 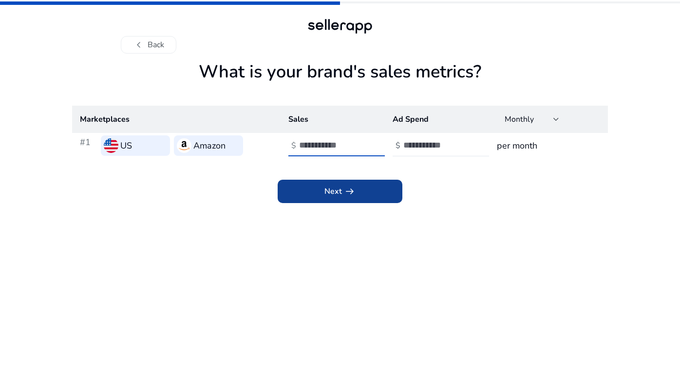 I want to click on span: chevron_left, so click(x=139, y=45).